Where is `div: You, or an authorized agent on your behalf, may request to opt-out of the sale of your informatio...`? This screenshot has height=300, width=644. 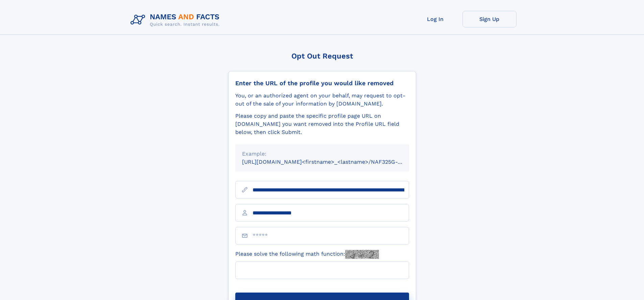 div: You, or an authorized agent on your behalf, may request to opt-out of the sale of your informatio... is located at coordinates (322, 100).